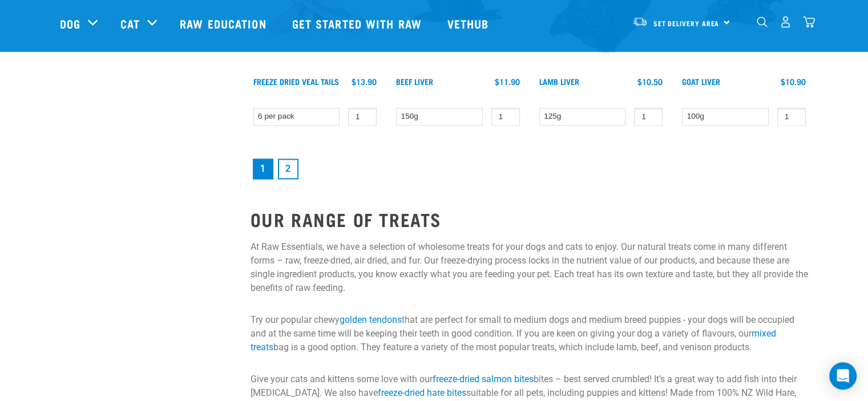  I want to click on p: Try our popular chewy that are perfect for small to medium dogs and medium breed puppies - your d..., so click(529, 334).